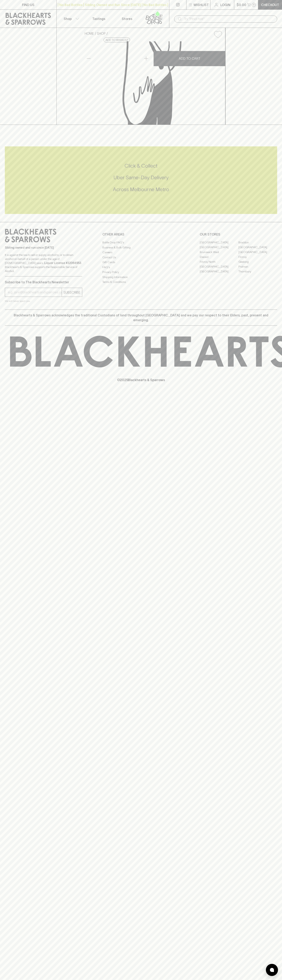 The image size is (282, 980). I want to click on p: Stores, so click(127, 19).